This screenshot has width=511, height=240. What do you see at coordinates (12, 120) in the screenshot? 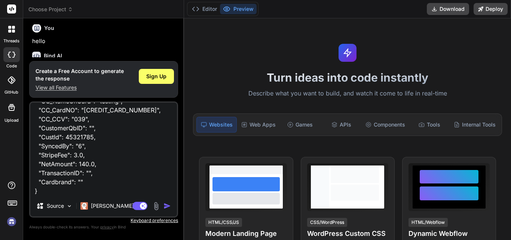
I see `label: Upload` at bounding box center [12, 120].